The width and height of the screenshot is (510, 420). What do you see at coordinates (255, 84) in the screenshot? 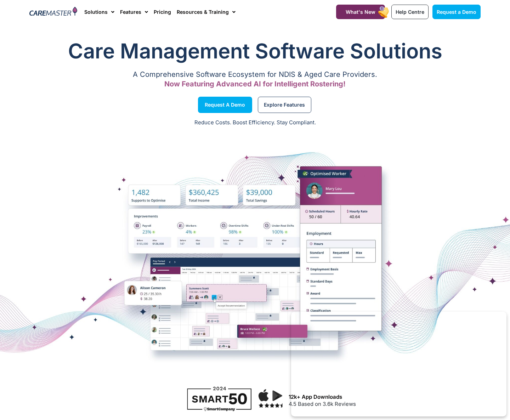
I see `span: Now Featuring Advanced AI for Intelligent Rostering!` at bounding box center [255, 84].